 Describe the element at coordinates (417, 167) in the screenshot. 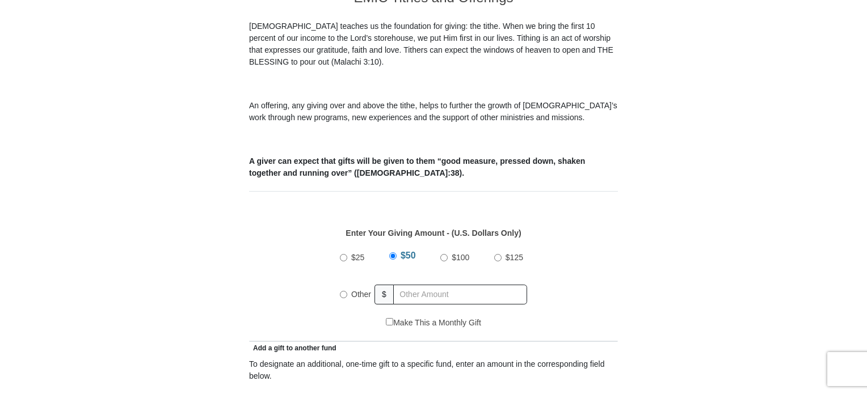

I see `b: A giver can expect that gifts will be given to them “good measure, pressed down, shaken together ...` at that location.